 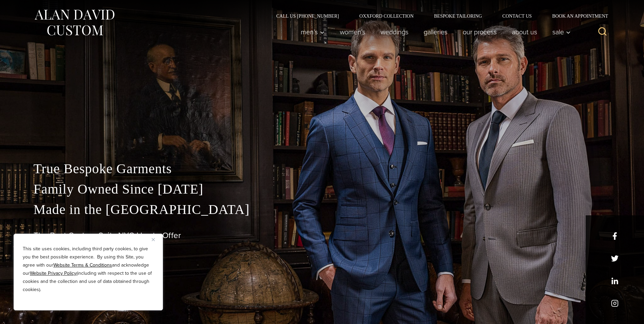 I want to click on u: Website Privacy Policy, so click(x=53, y=273).